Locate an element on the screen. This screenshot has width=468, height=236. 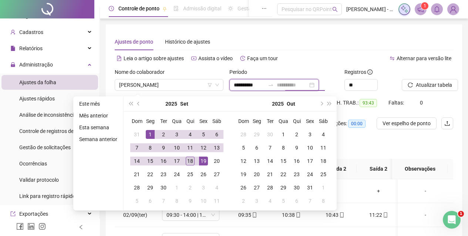
span: Ocorrências is located at coordinates (33, 164).